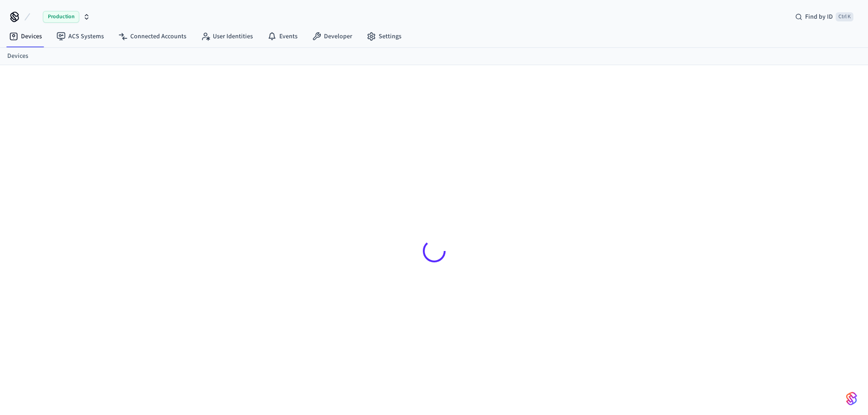  What do you see at coordinates (227, 36) in the screenshot?
I see `a: User Identities` at bounding box center [227, 36].